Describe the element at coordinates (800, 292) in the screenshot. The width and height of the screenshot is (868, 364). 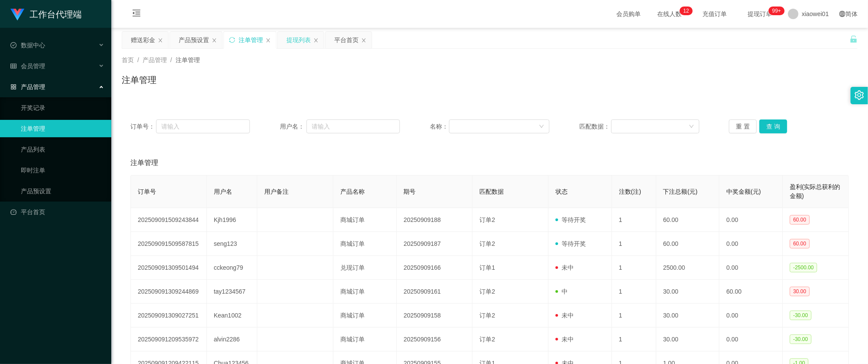
I see `span: 30.00` at that location.